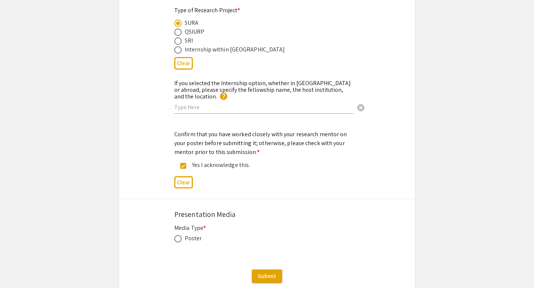 This screenshot has height=288, width=534. I want to click on mat-label: Confirm that you have worked closely with your research mentor on your poster before submitting i..., so click(260, 143).